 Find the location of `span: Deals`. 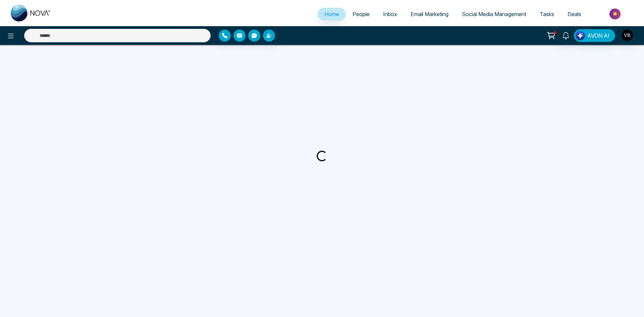

span: Deals is located at coordinates (574, 14).